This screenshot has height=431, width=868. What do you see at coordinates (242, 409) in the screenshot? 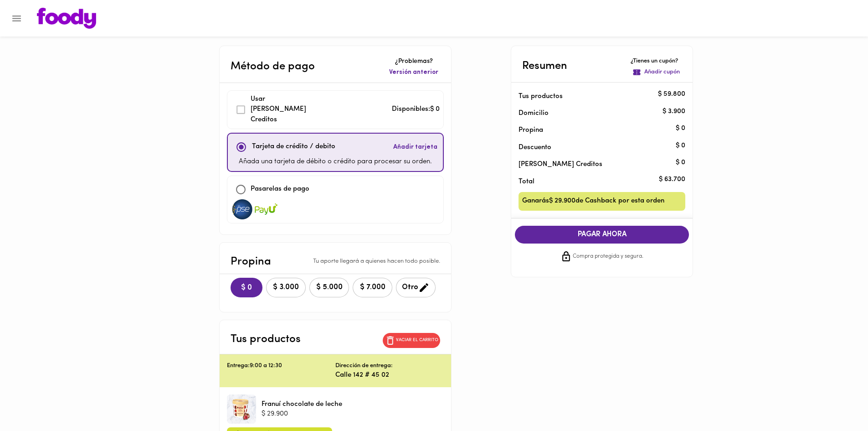
I see `div: Franuí chocolate de leche` at bounding box center [242, 409].